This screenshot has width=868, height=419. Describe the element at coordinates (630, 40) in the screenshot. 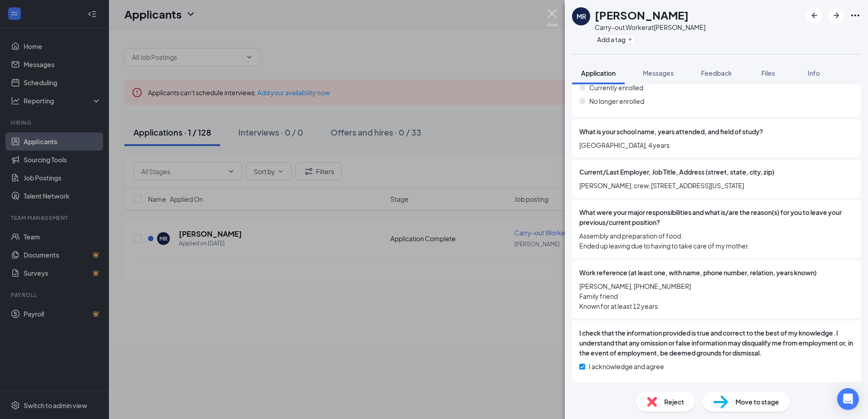

I see `svg: Plus` at that location.